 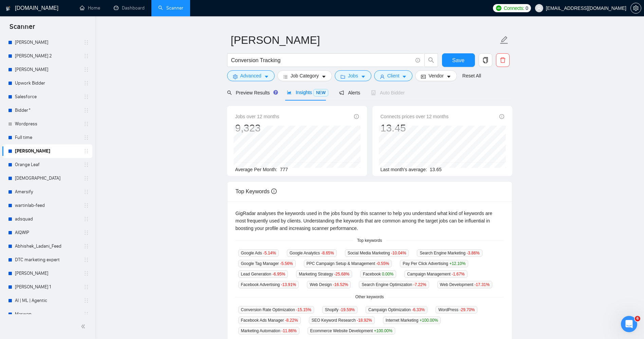 What do you see at coordinates (47, 233) in the screenshot?
I see `a: AIQWIP` at bounding box center [47, 233].